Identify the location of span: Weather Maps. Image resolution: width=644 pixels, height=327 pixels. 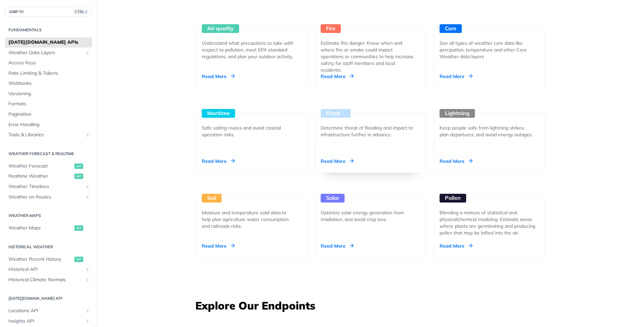
(41, 228).